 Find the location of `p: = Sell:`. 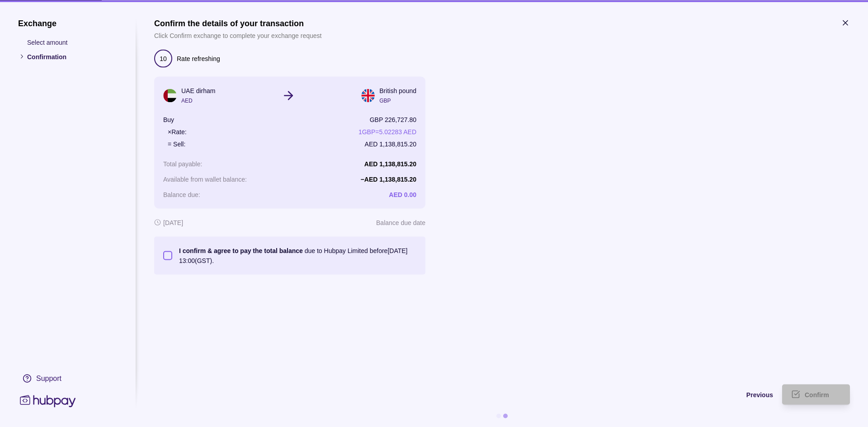

p: = Sell: is located at coordinates (176, 144).